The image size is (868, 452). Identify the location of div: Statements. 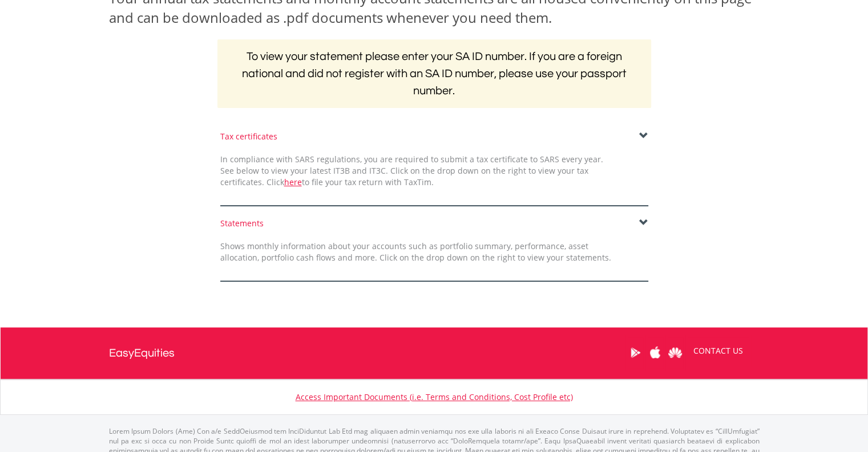
(435, 223).